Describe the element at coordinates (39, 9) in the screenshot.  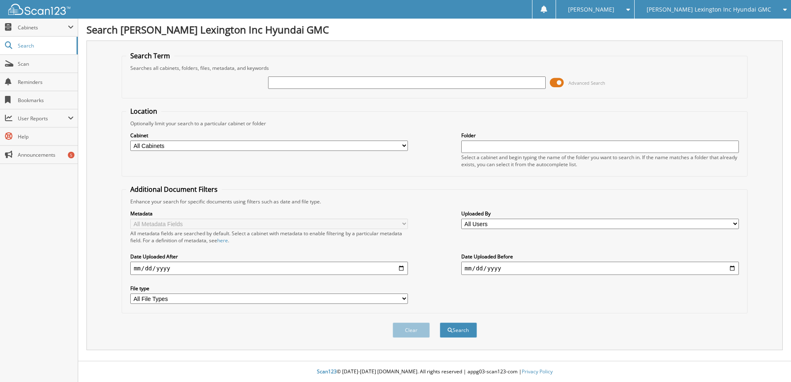
I see `img: scan123-logo-white.svg` at that location.